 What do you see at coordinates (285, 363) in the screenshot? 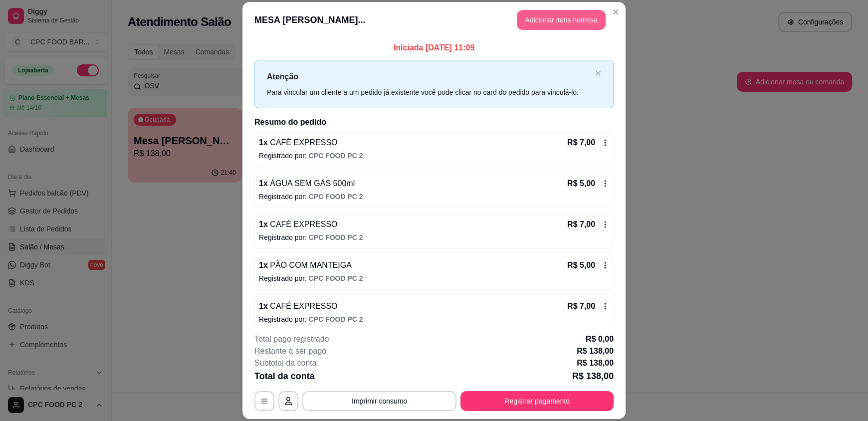
I see `p: Subtotal da conta` at bounding box center [285, 363].